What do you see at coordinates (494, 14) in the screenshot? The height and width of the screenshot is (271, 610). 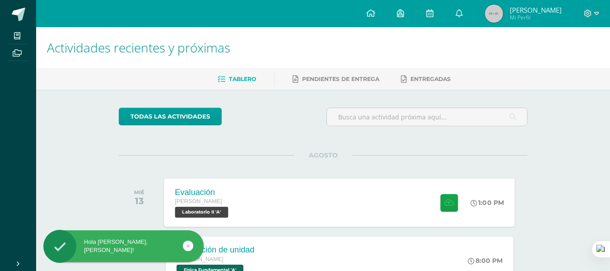 I see `img: 45x45` at bounding box center [494, 14].